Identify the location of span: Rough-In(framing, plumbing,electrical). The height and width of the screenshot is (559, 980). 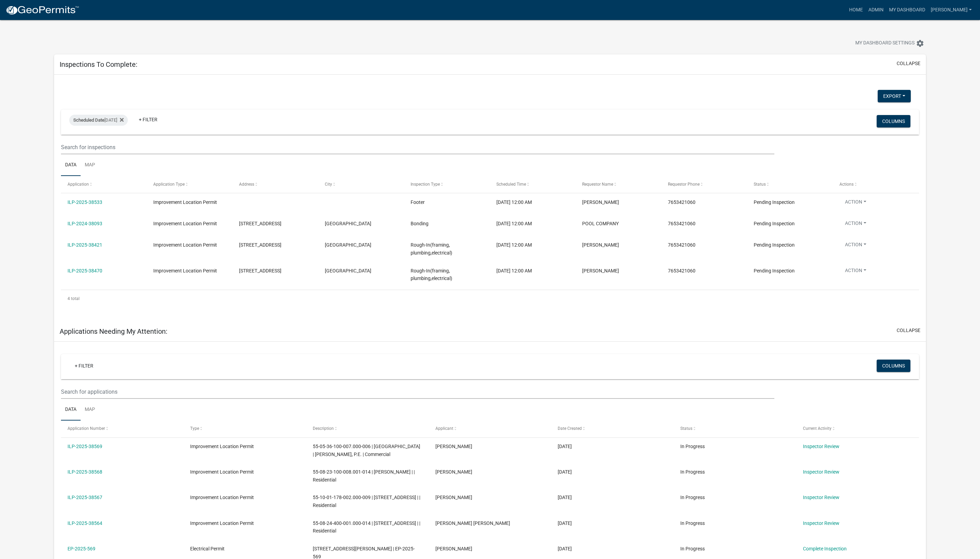
(431, 248).